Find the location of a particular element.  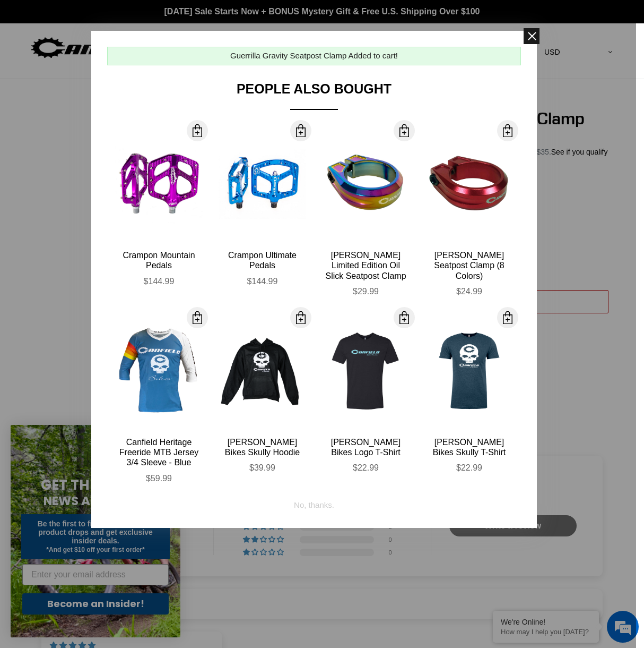

span: $24.99 is located at coordinates (469, 291).